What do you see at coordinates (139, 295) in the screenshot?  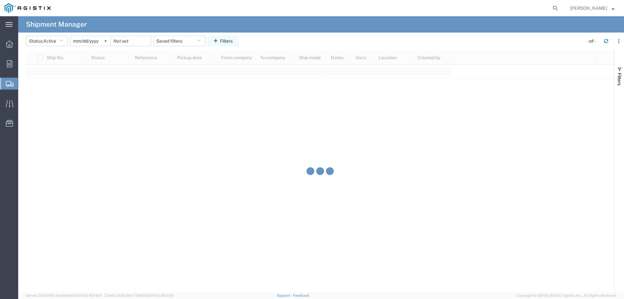 I see `span: Client: 2025.18.0-7346316` at bounding box center [139, 295].